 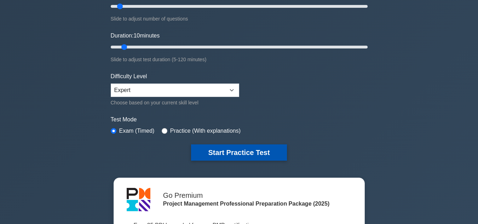 What do you see at coordinates (137, 35) in the screenshot?
I see `span: 10` at bounding box center [137, 35].